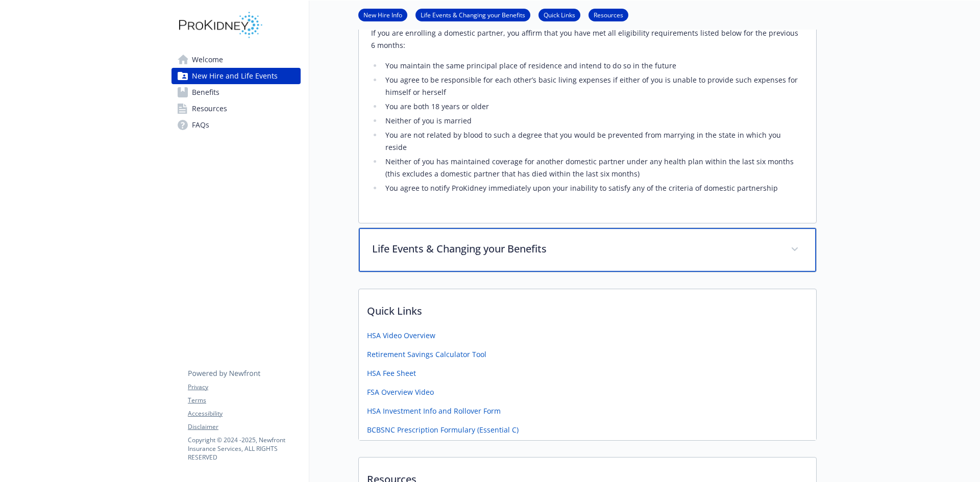 The height and width of the screenshot is (482, 980). I want to click on a: FSA Overview Video, so click(400, 392).